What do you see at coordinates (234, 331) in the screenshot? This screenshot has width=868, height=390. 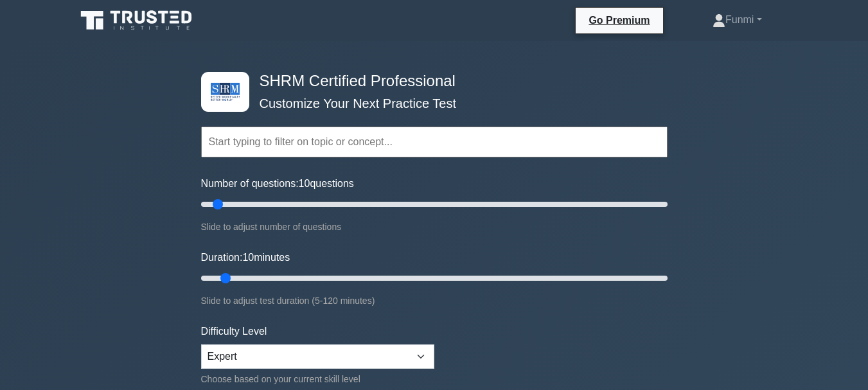 I see `label: Difficulty Level` at bounding box center [234, 331].